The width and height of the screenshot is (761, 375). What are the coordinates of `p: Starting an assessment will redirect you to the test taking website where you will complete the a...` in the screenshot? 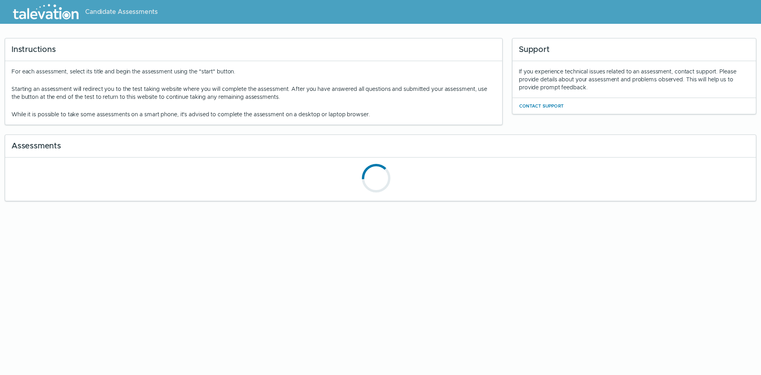 It's located at (254, 93).